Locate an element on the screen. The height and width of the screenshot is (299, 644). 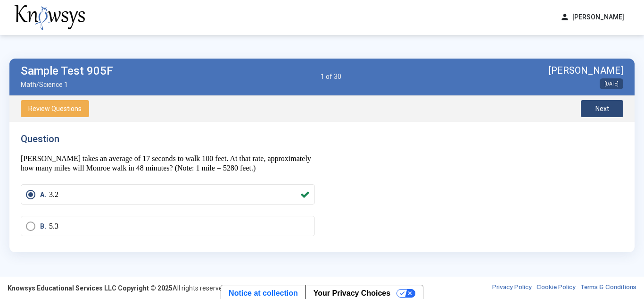
h4: Question is located at coordinates (168, 139).